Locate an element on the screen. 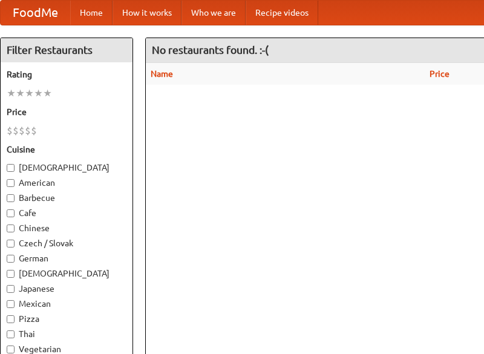  label: German is located at coordinates (67, 258).